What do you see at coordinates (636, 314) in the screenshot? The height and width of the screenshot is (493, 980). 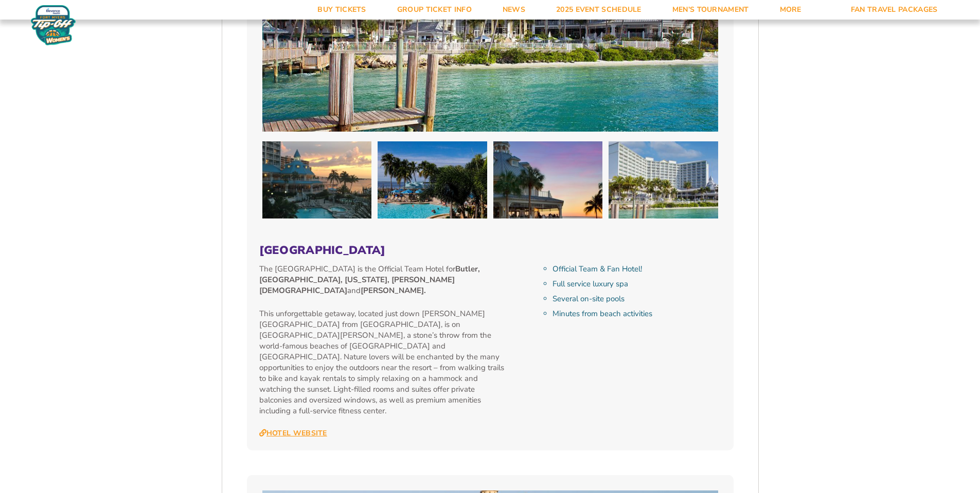 I see `li: Minutes from beach activities` at bounding box center [636, 314].